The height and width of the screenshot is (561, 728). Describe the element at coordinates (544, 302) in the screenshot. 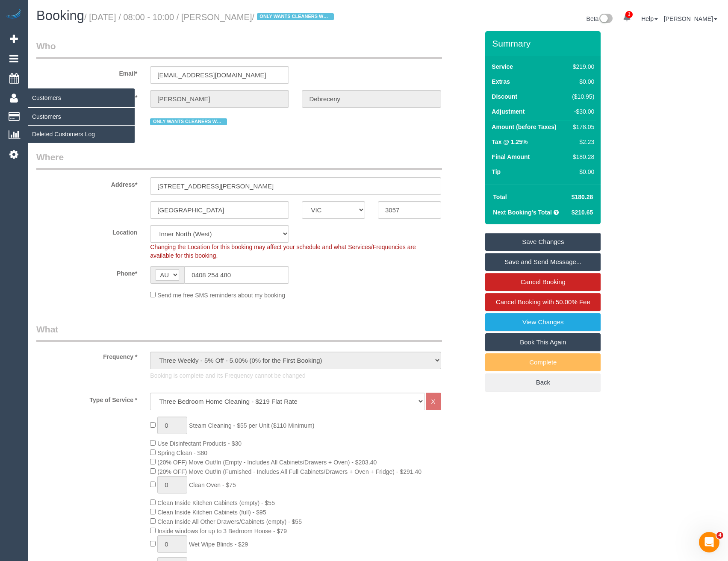

I see `span: Cancel Booking with 50.00% Fee` at that location.